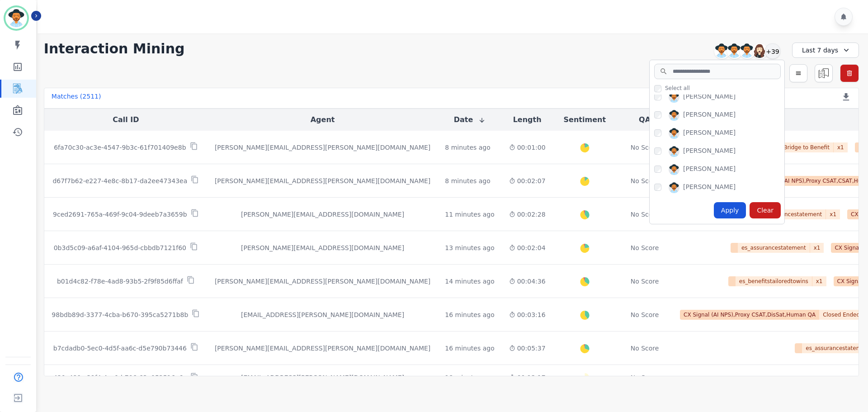  I want to click on span: CX Signal (AI NPS),Proxy CSAT,DisSat,Human QA, so click(750, 315).